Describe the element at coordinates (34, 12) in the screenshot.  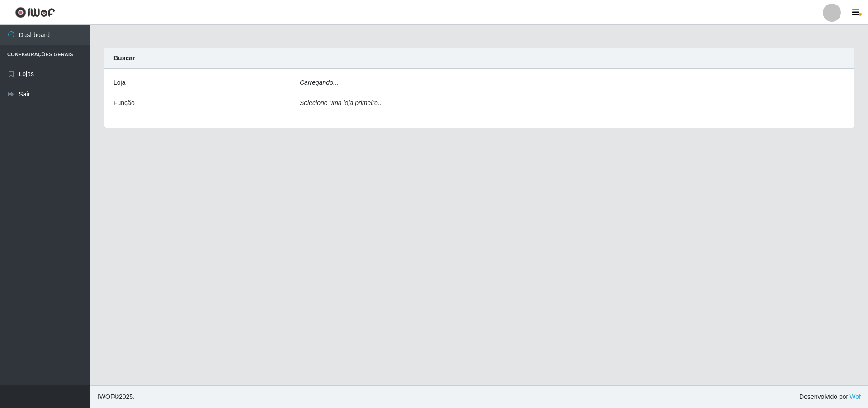
I see `img: CoreUI Logo` at that location.